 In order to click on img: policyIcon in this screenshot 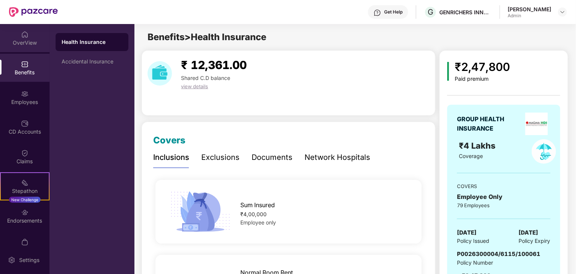, I will do `click(544, 151)`.